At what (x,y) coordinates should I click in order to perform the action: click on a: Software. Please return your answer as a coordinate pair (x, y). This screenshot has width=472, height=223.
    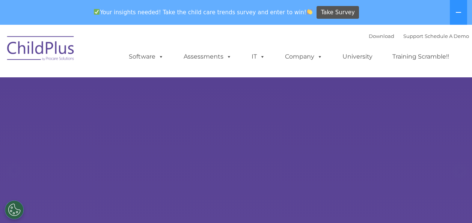
    Looking at the image, I should click on (146, 57).